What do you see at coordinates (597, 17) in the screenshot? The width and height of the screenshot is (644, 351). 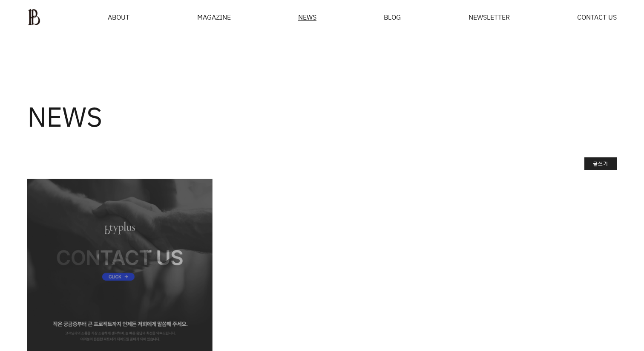 I see `a: CONTACT US` at bounding box center [597, 17].